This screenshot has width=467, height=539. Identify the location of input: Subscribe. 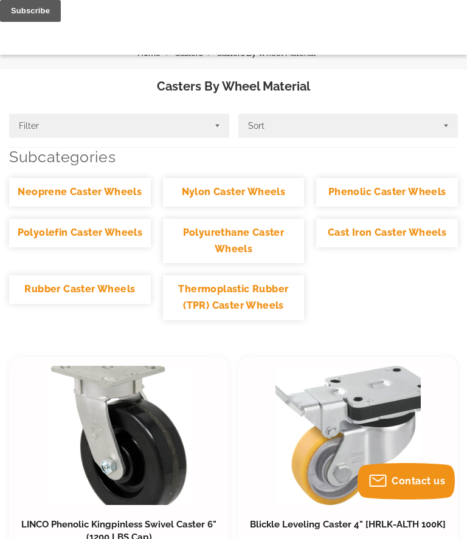
(44, 229).